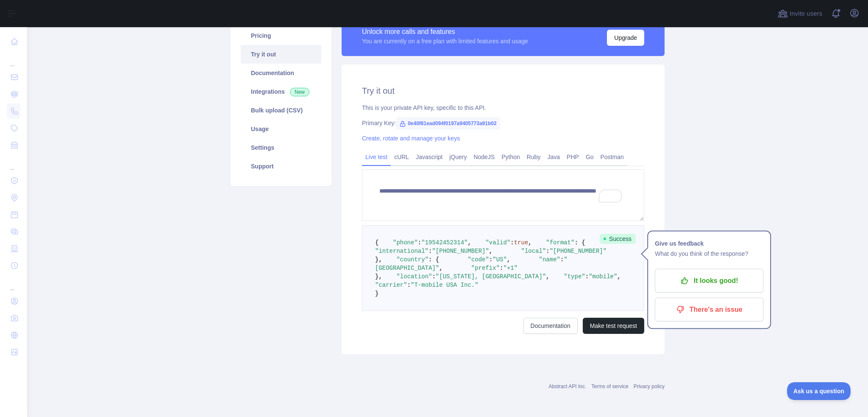  I want to click on span: "type", so click(575, 276).